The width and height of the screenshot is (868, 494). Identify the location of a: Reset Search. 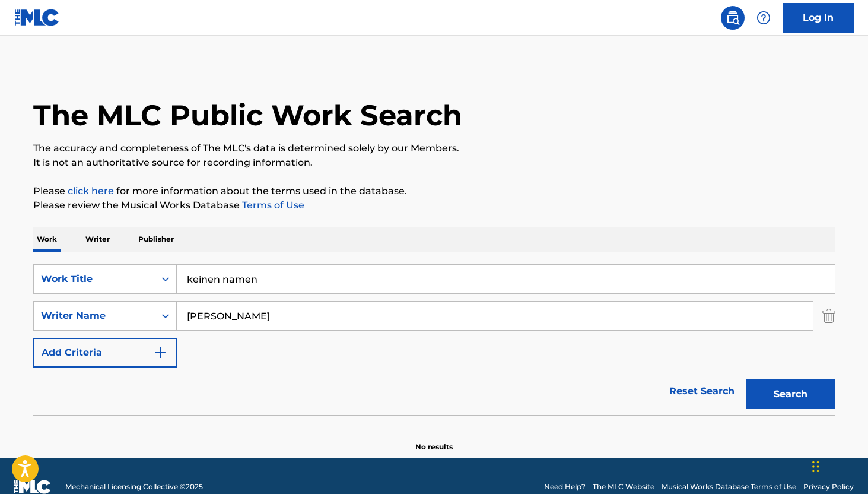
(702, 391).